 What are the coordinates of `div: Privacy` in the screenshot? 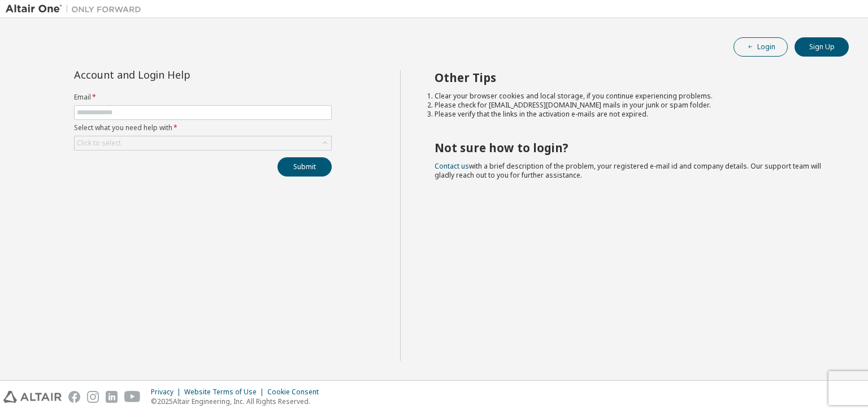 It's located at (168, 392).